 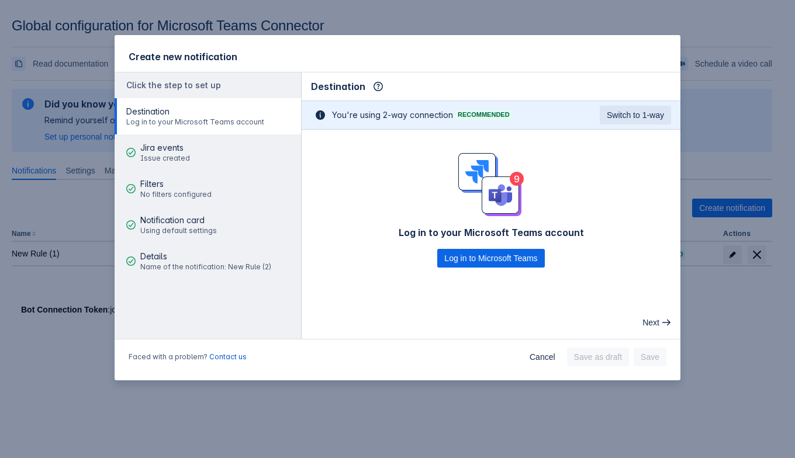 What do you see at coordinates (650, 323) in the screenshot?
I see `span: Next` at bounding box center [650, 323].